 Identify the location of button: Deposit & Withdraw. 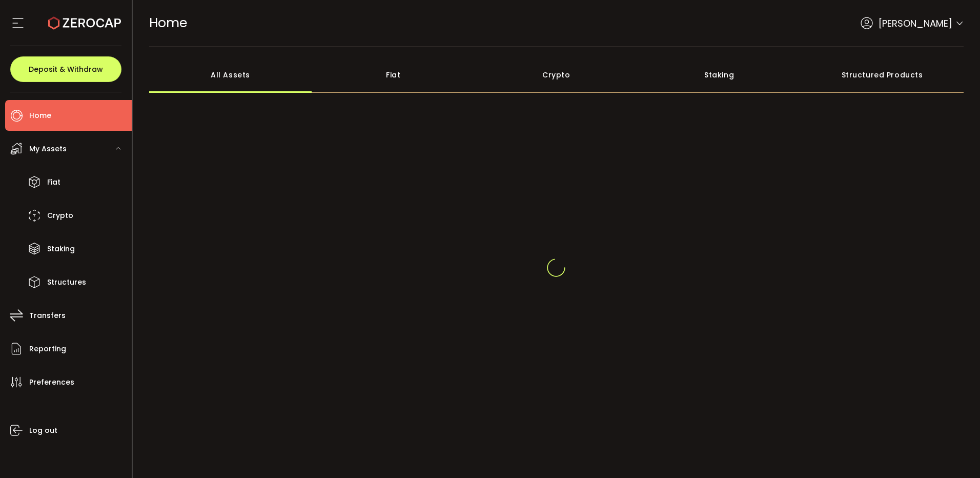
(66, 69).